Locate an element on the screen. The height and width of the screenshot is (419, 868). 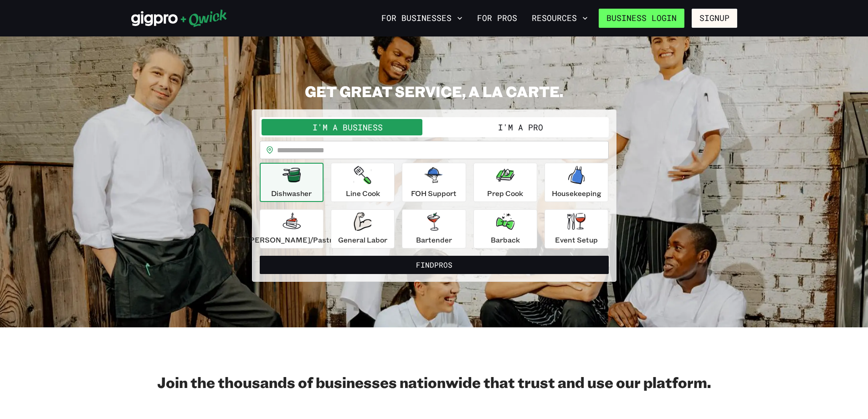
button: Bartender is located at coordinates (434, 229).